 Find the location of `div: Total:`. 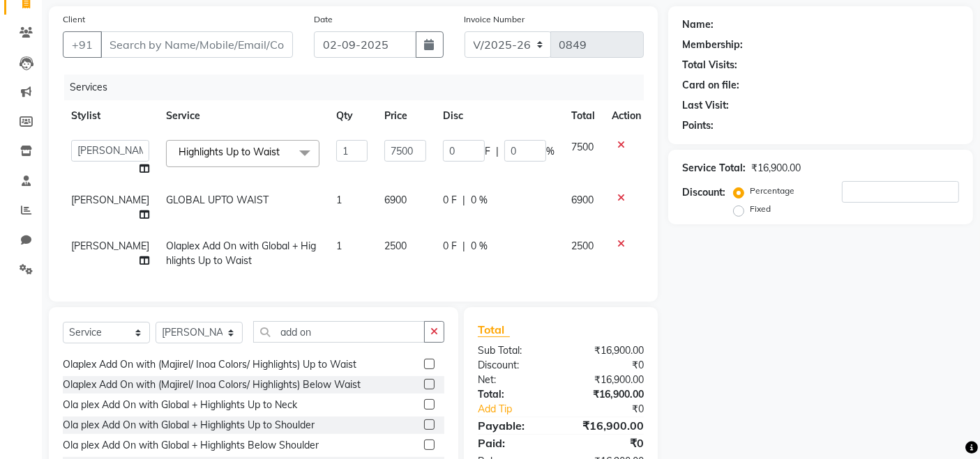

div: Total: is located at coordinates (514, 395).